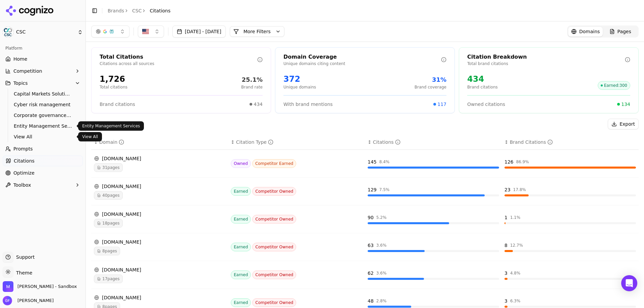 This screenshot has width=644, height=308. I want to click on span: Pages, so click(624, 32).